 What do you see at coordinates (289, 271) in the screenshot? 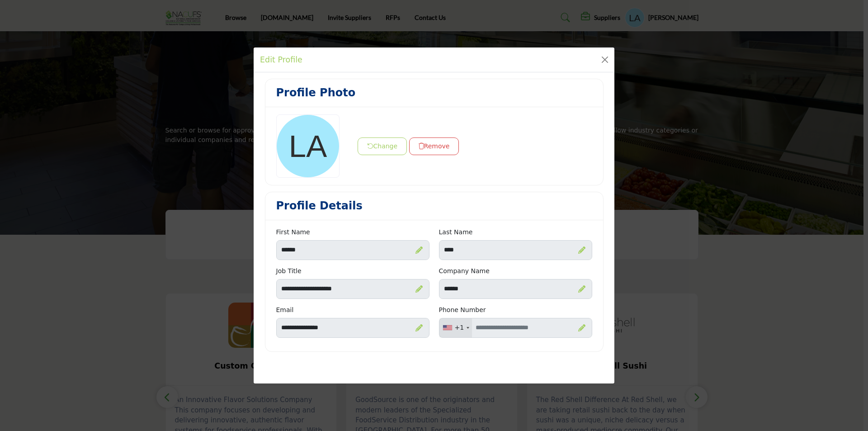
I see `label: Job Title` at bounding box center [289, 271].